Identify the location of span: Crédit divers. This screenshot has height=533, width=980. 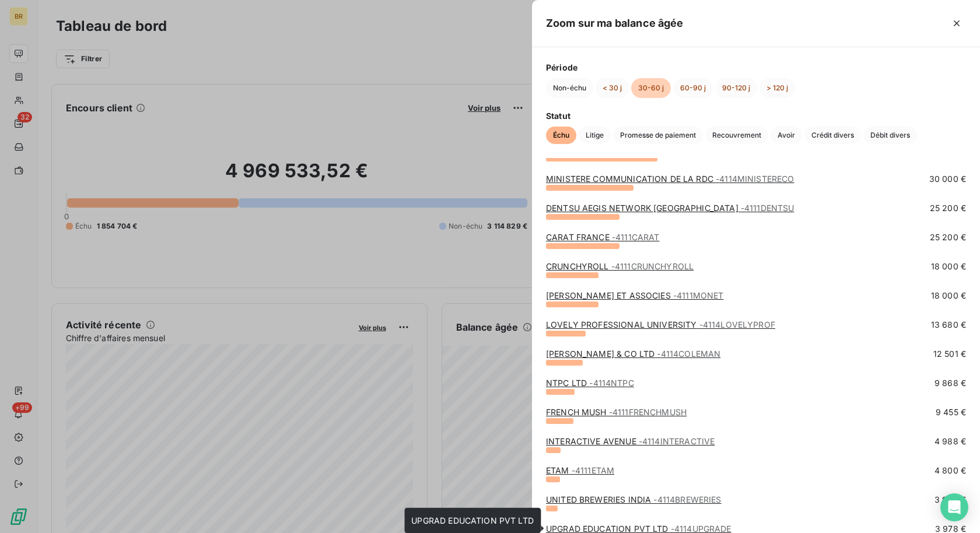
(832, 135).